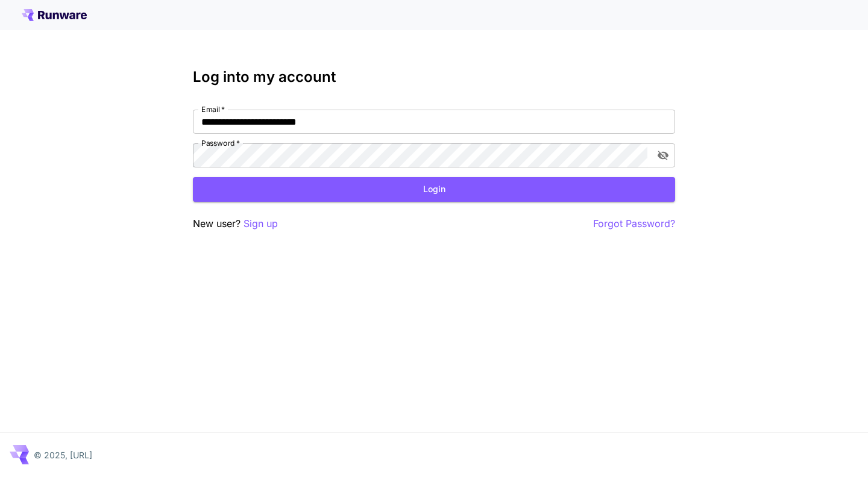 Image resolution: width=868 pixels, height=477 pixels. I want to click on button: Sign up, so click(260, 224).